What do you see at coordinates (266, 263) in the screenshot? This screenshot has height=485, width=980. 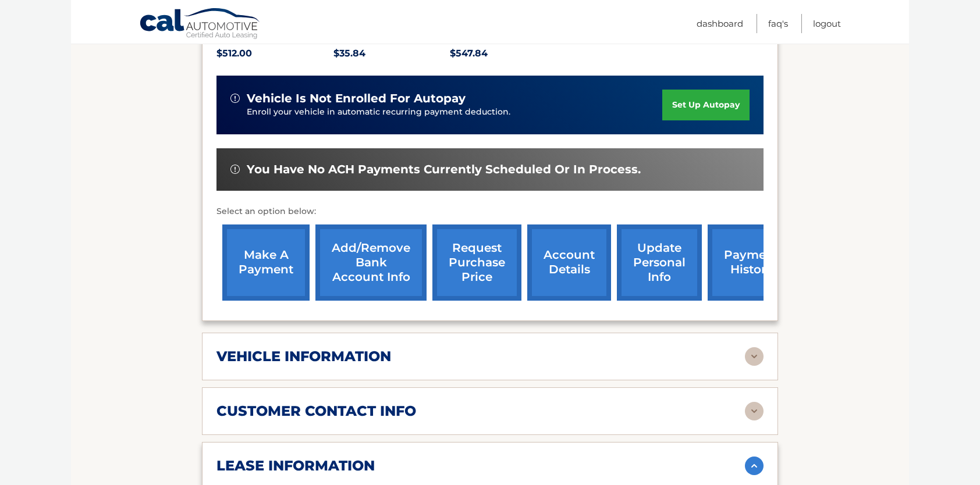 I see `a: make a payment` at bounding box center [266, 263].